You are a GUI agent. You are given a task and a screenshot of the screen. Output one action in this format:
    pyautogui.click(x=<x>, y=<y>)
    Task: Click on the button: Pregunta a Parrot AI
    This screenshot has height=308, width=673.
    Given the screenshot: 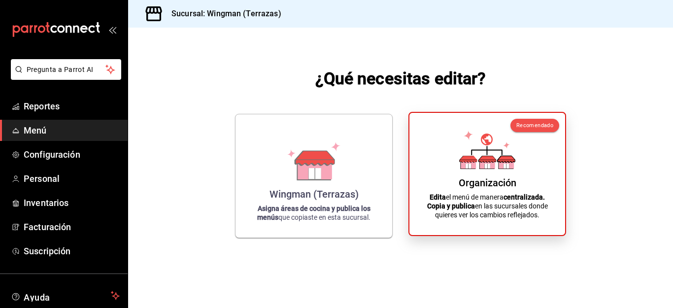 What is the action you would take?
    pyautogui.click(x=66, y=69)
    